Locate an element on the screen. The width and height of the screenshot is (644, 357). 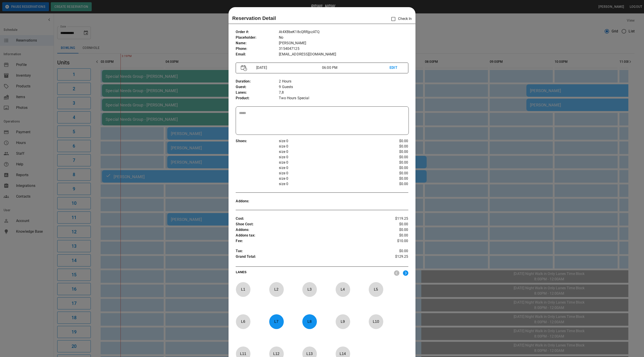
p: At4XBbeK18cQRRjpzATQ is located at coordinates (344, 32).